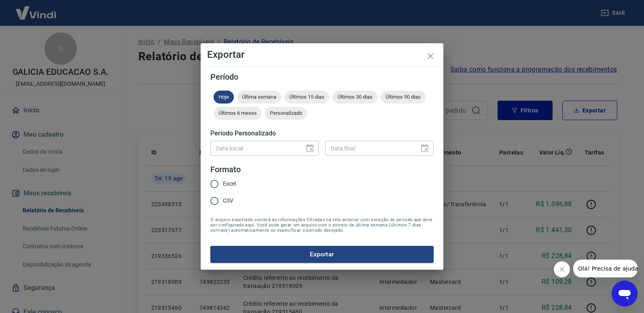 The height and width of the screenshot is (313, 644). I want to click on div: Personalizado, so click(286, 113).